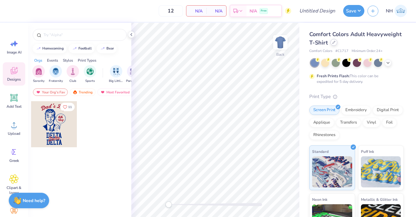 The image size is (416, 217). Describe the element at coordinates (322, 123) in the screenshot. I see `div: Applique` at that location.